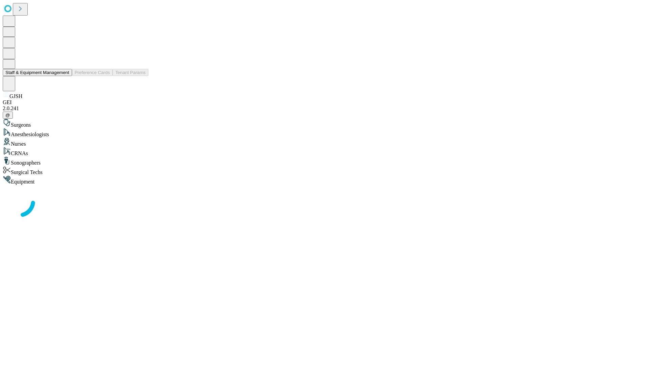 This screenshot has width=649, height=365. I want to click on div: Surgeons, so click(324, 123).